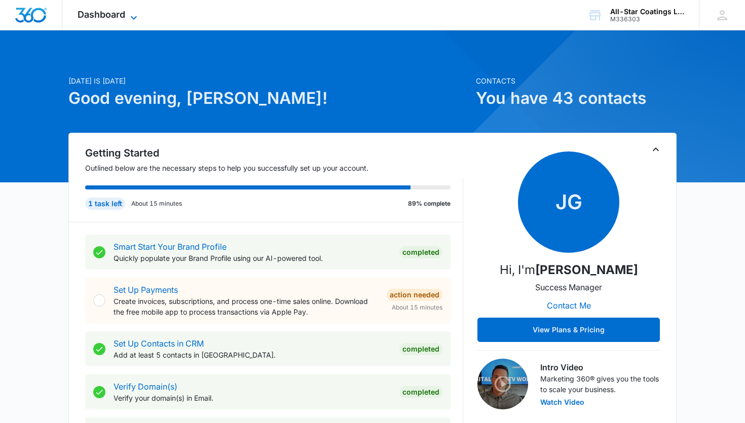  What do you see at coordinates (656, 149) in the screenshot?
I see `button: Toggle Collapse` at bounding box center [656, 149].